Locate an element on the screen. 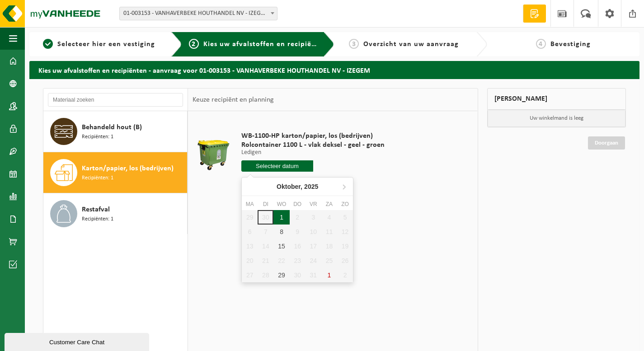  span: Karton/papier, los (bedrijven) is located at coordinates (127, 168).